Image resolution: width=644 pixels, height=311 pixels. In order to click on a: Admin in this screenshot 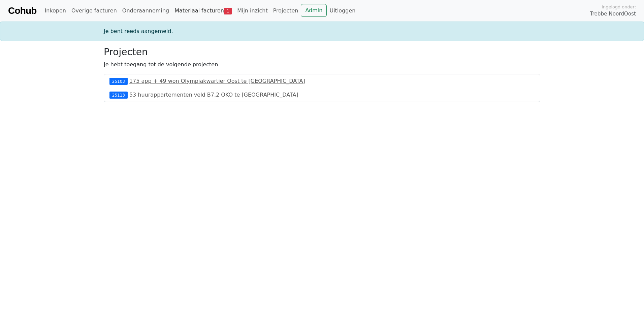, I will do `click(313, 11)`.